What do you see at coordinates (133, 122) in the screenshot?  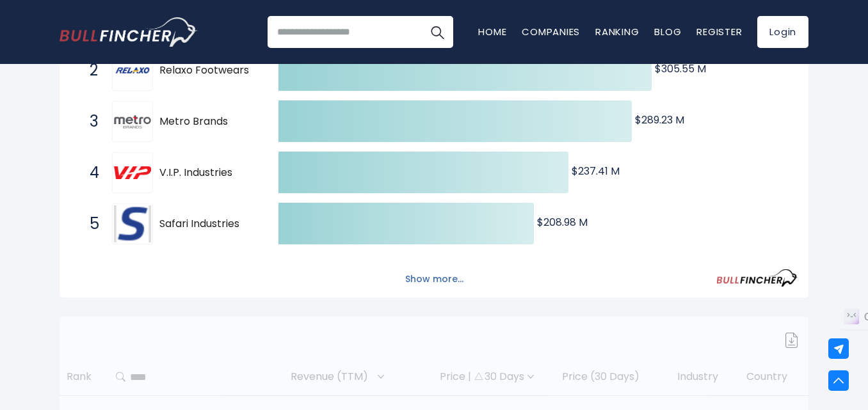 I see `img: Metro Brands` at bounding box center [133, 122].